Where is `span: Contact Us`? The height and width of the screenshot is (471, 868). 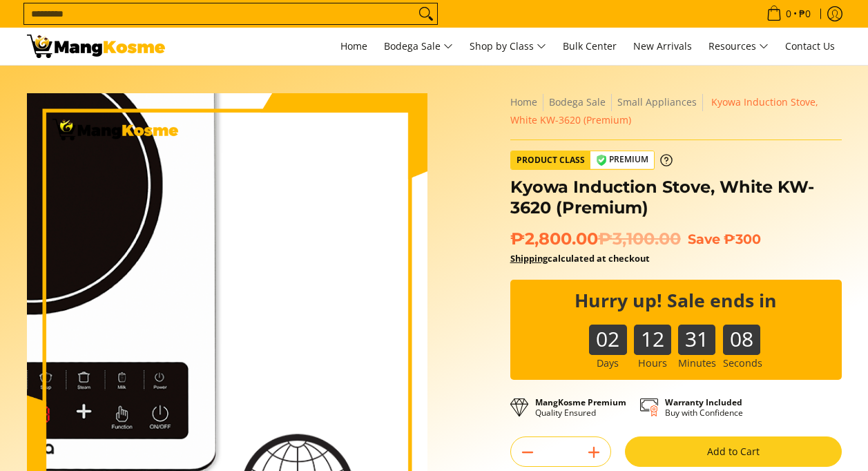 span: Contact Us is located at coordinates (810, 45).